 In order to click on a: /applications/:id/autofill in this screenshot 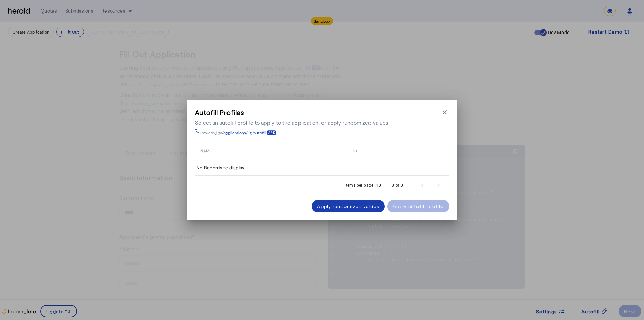, I will do `click(249, 133)`.